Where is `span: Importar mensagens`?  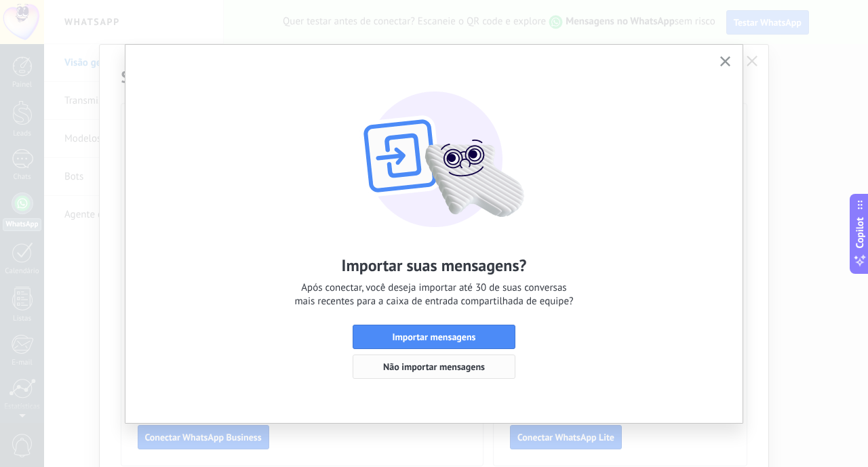 span: Importar mensagens is located at coordinates (434, 337).